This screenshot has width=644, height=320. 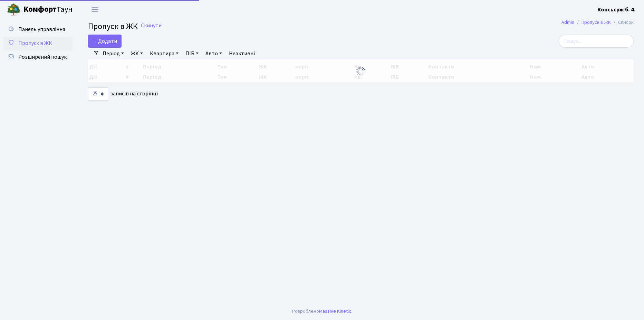 I want to click on img: Обробка..., so click(x=361, y=71).